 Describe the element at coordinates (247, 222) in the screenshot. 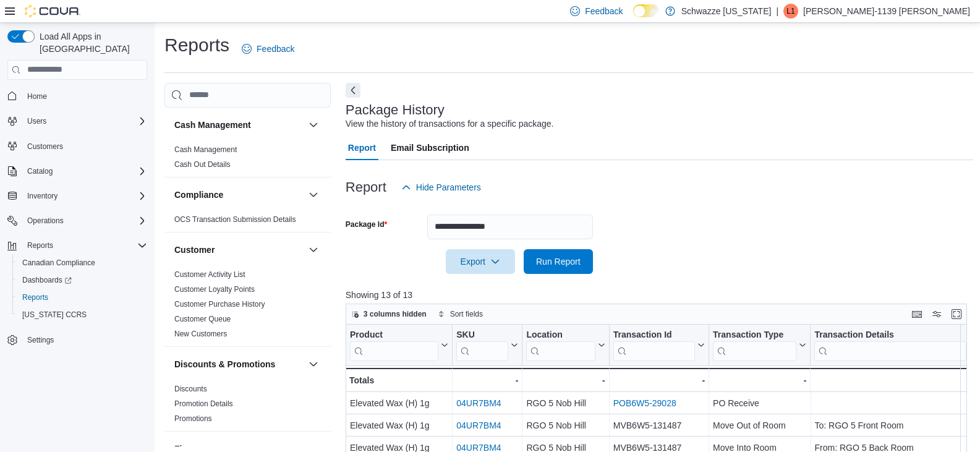

I see `div: Compliance` at that location.